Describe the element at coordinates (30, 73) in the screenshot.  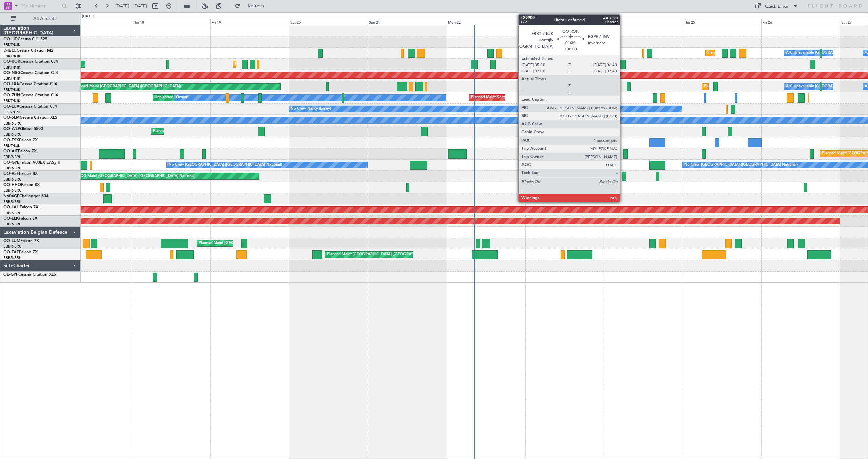
I see `a: OO-NSGCessna Citation CJ4` at that location.